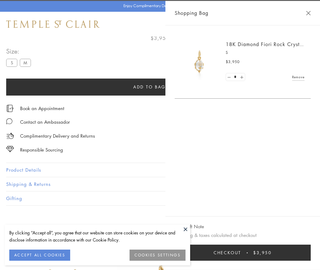 The height and width of the screenshot is (270, 320). Describe the element at coordinates (265, 53) in the screenshot. I see `p: S` at that location.